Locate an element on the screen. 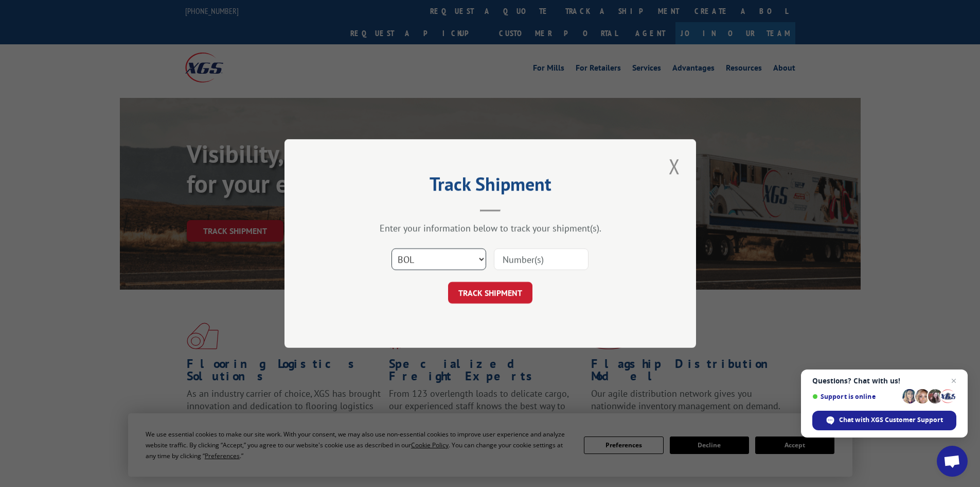 This screenshot has width=980, height=487. span: Questions? Chat with us! is located at coordinates (885, 381).